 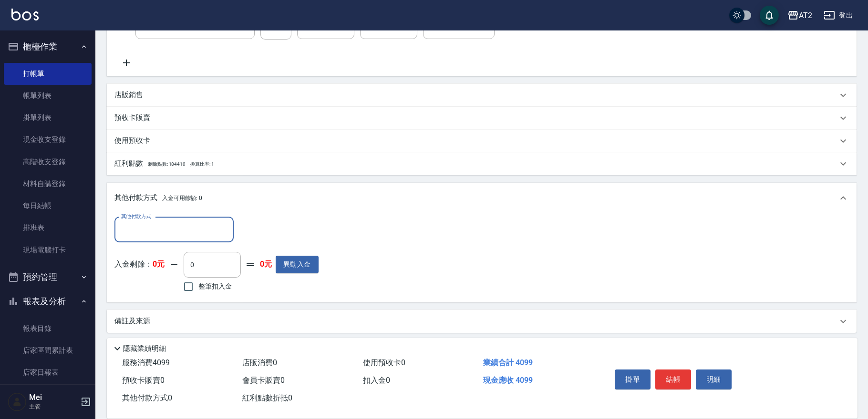 What do you see at coordinates (481, 141) in the screenshot?
I see `div: 使用預收卡` at bounding box center [481, 141].